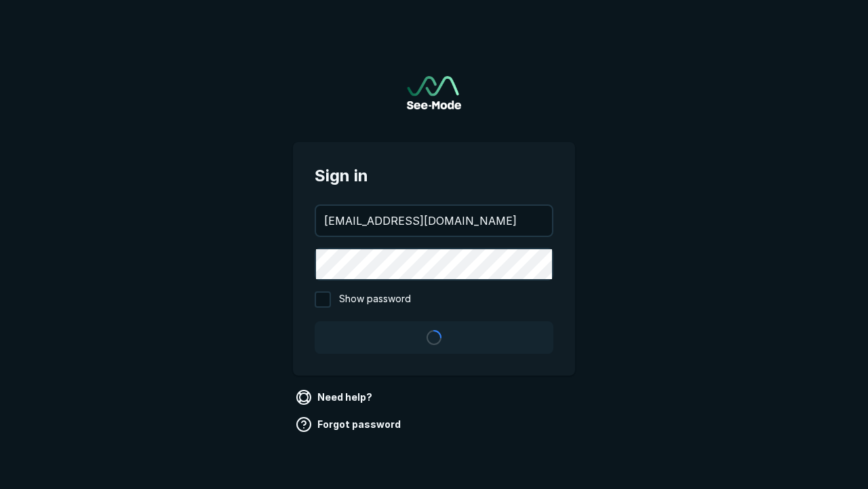 This screenshot has width=868, height=489. What do you see at coordinates (375, 299) in the screenshot?
I see `span: Show password` at bounding box center [375, 299].